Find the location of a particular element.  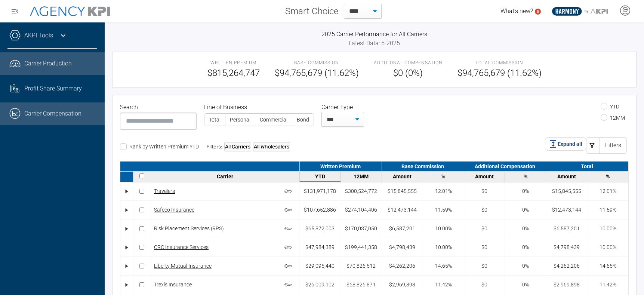

span: Additional Compensation is located at coordinates (408, 63).